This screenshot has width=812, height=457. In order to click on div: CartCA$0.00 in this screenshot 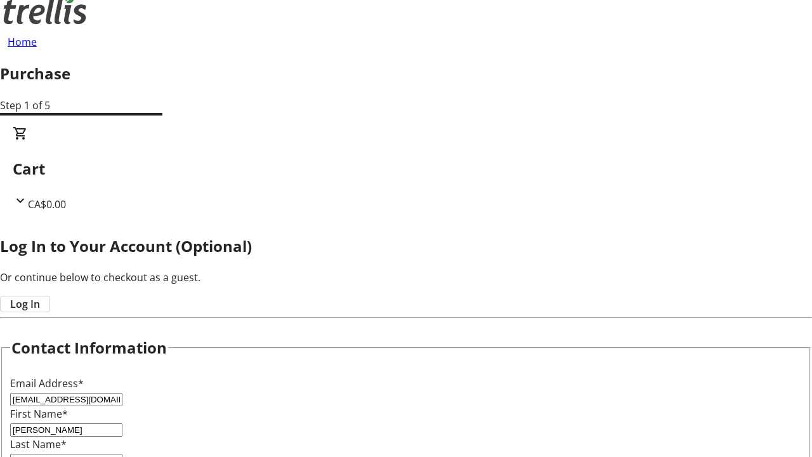, I will do `click(406, 169)`.